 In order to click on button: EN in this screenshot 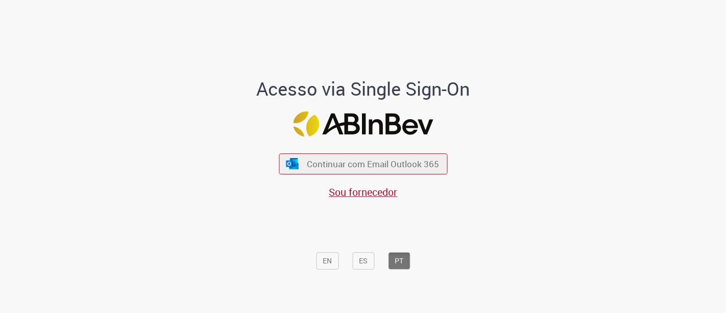, I will do `click(327, 261)`.